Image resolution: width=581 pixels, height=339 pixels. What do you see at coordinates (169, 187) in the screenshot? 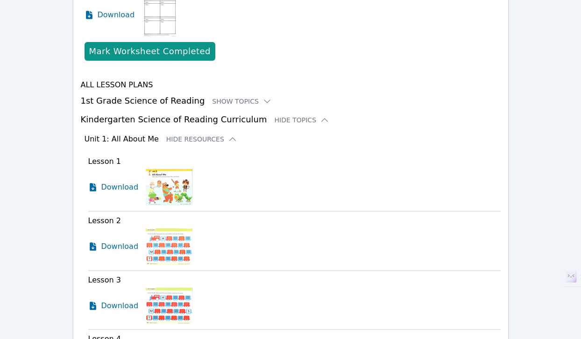
I see `img: Lesson 1` at bounding box center [169, 187].